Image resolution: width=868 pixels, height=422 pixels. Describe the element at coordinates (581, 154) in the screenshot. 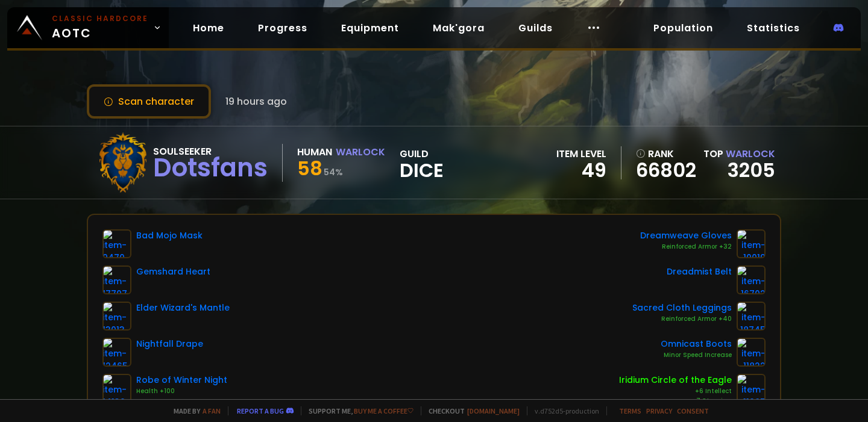

I see `div: item level` at that location.